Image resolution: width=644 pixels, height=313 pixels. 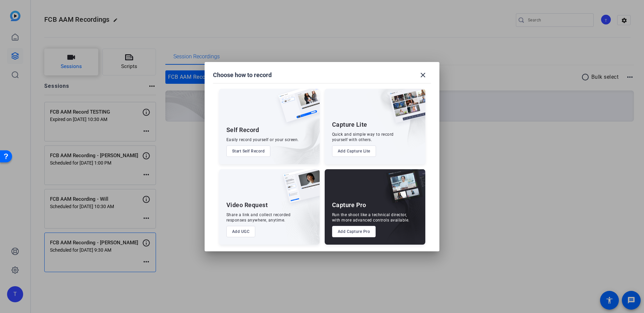 What do you see at coordinates (259, 217) in the screenshot?
I see `div: Share a link and collect recorded responses anywhere, anytime.` at bounding box center [259, 217].